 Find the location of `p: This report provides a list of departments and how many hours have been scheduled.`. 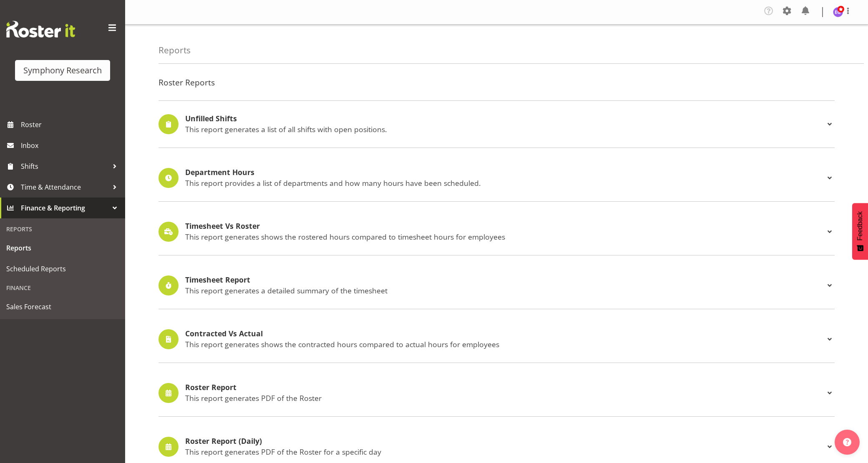

p: This report provides a list of departments and how many hours have been scheduled. is located at coordinates (505, 183).